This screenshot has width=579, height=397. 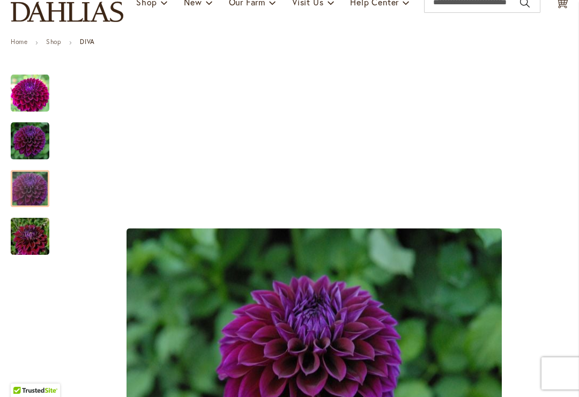 What do you see at coordinates (54, 41) in the screenshot?
I see `a: Shop` at bounding box center [54, 41].